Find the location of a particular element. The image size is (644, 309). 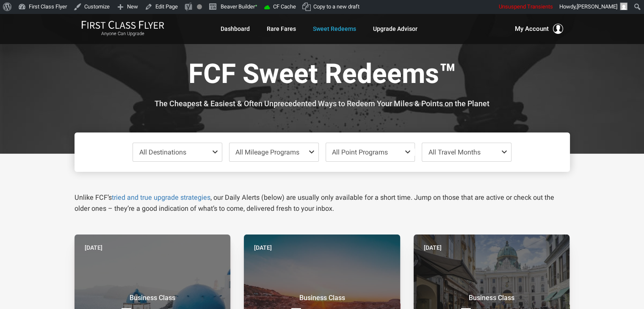

button: My Account is located at coordinates (539, 29).